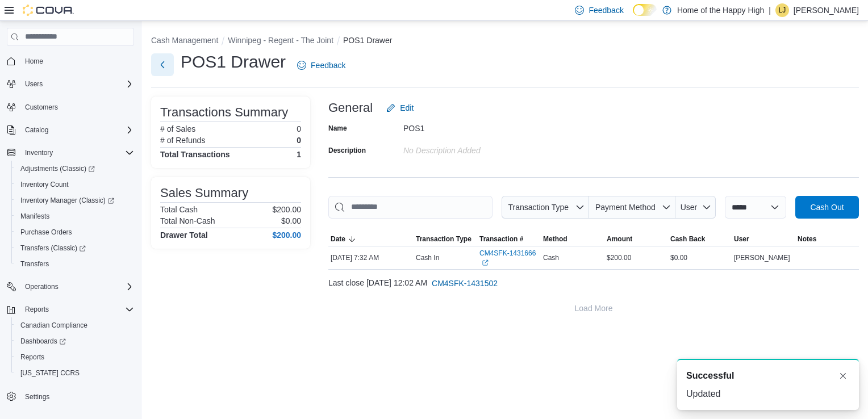  I want to click on button: Transfers, so click(75, 264).